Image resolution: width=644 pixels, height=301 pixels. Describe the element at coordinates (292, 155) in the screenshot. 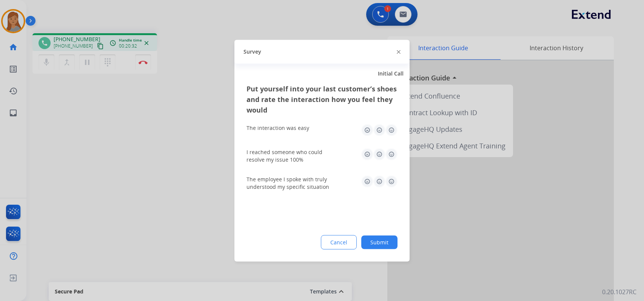

I see `div: I reached someone who could resolve my issue 100%` at that location.